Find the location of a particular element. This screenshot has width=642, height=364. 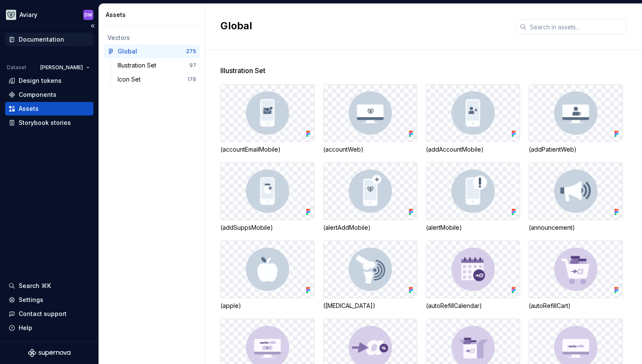

svg: Supernova Logo is located at coordinates (49, 352).